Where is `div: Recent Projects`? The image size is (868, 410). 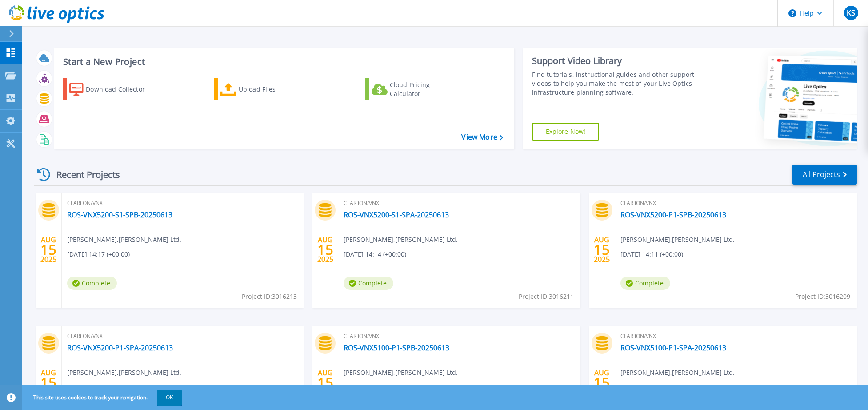
div: Recent Projects is located at coordinates (83, 175).